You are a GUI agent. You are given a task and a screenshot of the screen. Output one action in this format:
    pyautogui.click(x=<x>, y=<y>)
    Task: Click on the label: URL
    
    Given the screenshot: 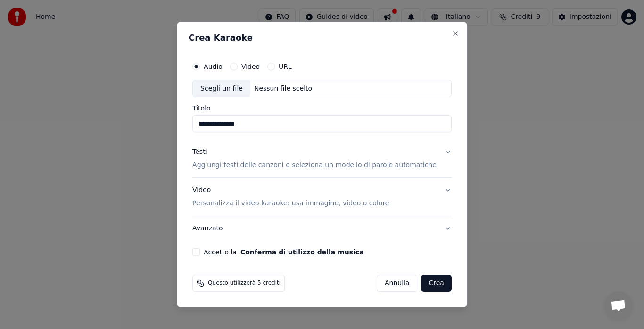 What is the action you would take?
    pyautogui.click(x=286, y=66)
    